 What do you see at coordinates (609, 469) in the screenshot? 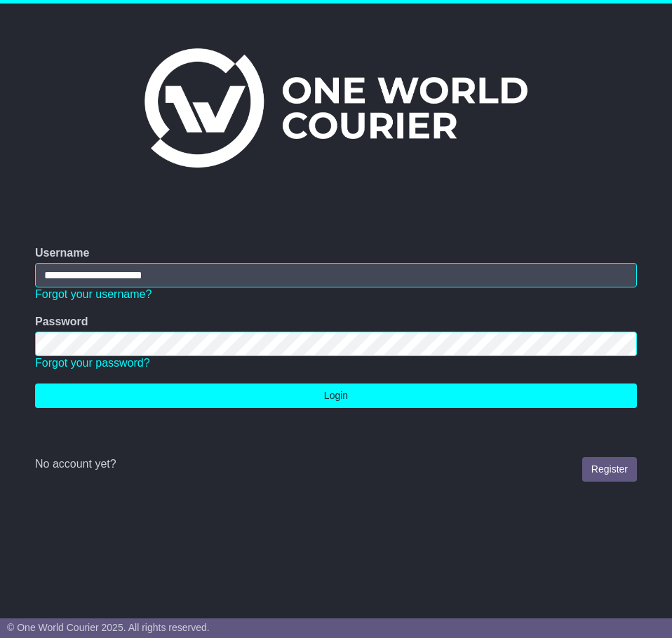
I see `a: Register` at bounding box center [609, 469].